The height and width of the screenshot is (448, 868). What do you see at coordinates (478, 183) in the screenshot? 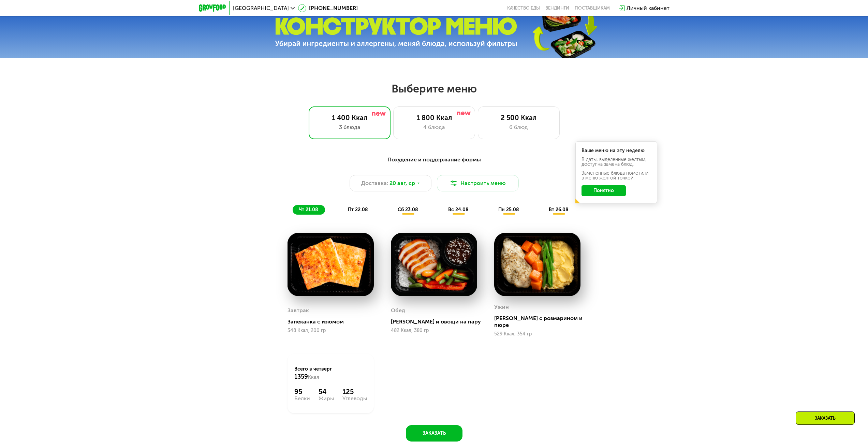
I see `button: Настроить меню` at bounding box center [478, 183].